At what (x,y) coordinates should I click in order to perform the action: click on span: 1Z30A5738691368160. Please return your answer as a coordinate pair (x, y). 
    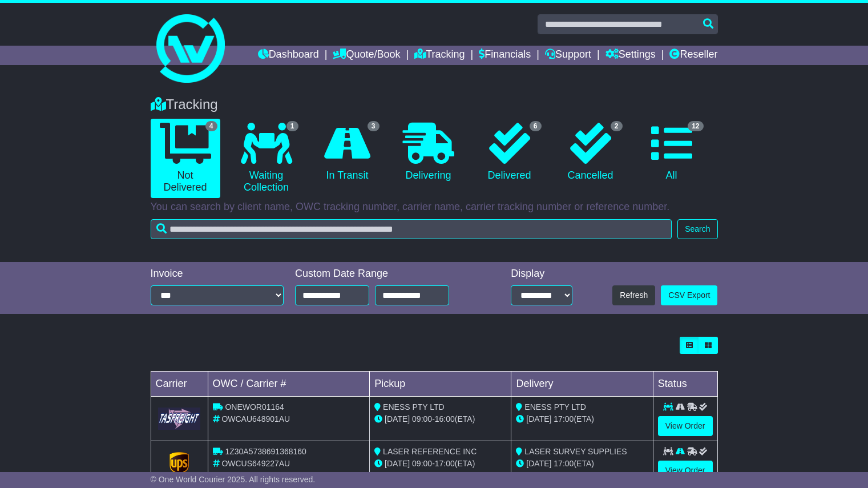
    Looking at the image, I should click on (266, 451).